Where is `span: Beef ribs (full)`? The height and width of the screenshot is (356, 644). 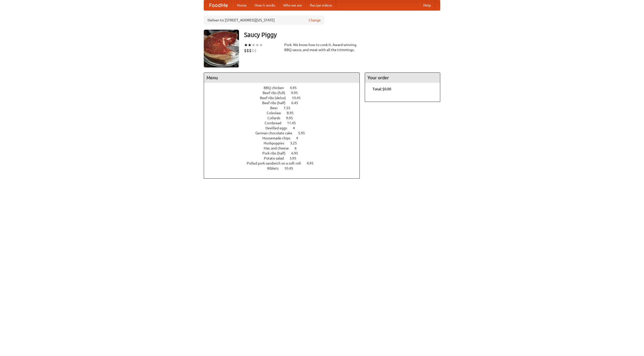
span: Beef ribs (full) is located at coordinates (277, 93).